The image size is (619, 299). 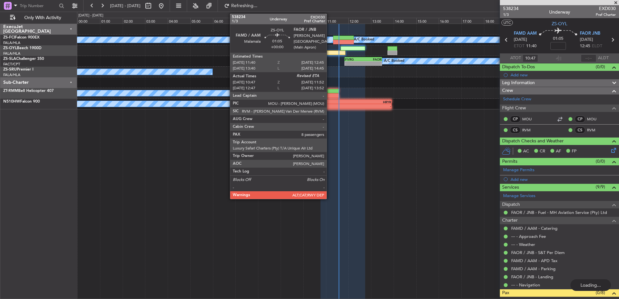 I want to click on span: CR, so click(x=542, y=151).